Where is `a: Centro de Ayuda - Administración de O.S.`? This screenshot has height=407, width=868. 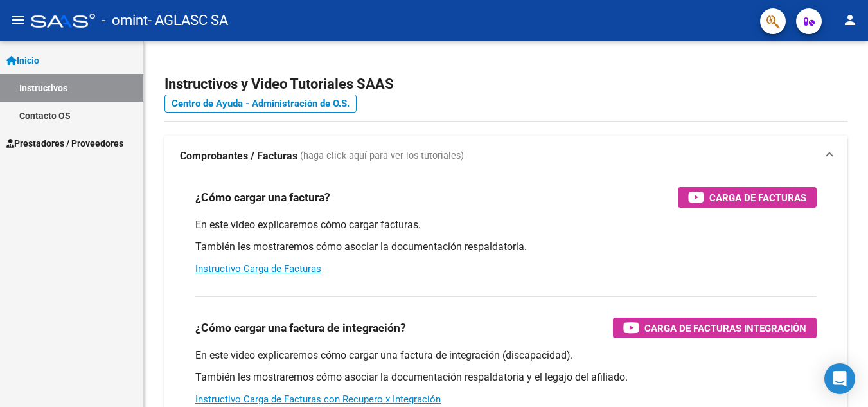 a: Centro de Ayuda - Administración de O.S. is located at coordinates (260, 104).